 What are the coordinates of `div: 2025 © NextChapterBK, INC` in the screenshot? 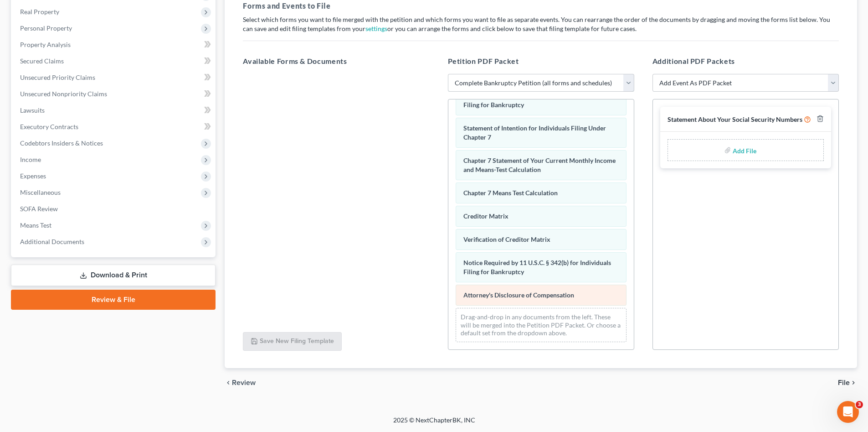 It's located at (434, 424).